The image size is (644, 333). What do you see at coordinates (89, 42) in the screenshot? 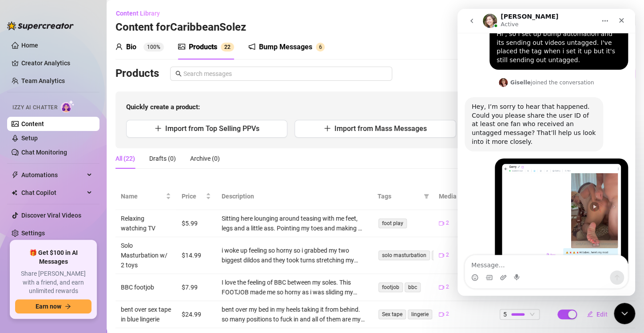
I see `div: Nahlia says…` at bounding box center [89, 42].